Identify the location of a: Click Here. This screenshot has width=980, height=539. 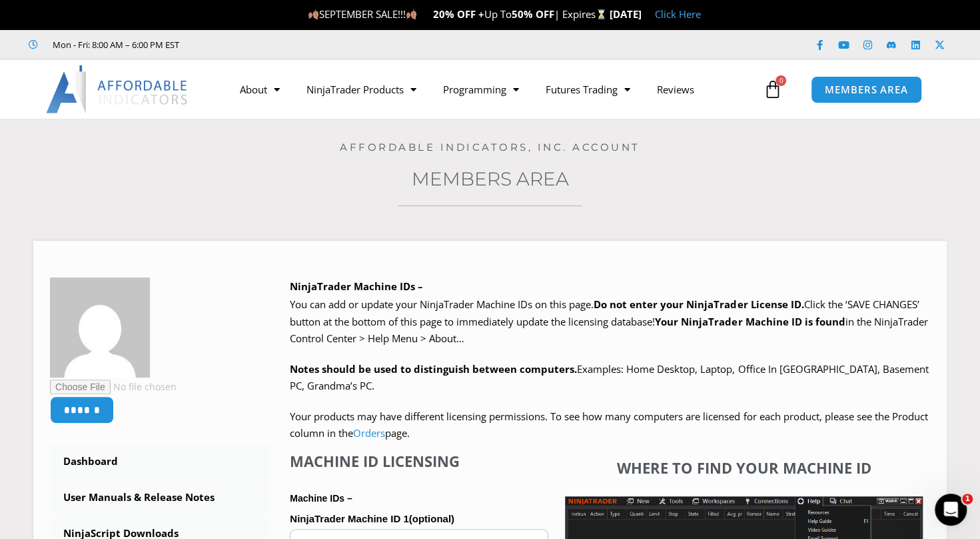
(678, 14).